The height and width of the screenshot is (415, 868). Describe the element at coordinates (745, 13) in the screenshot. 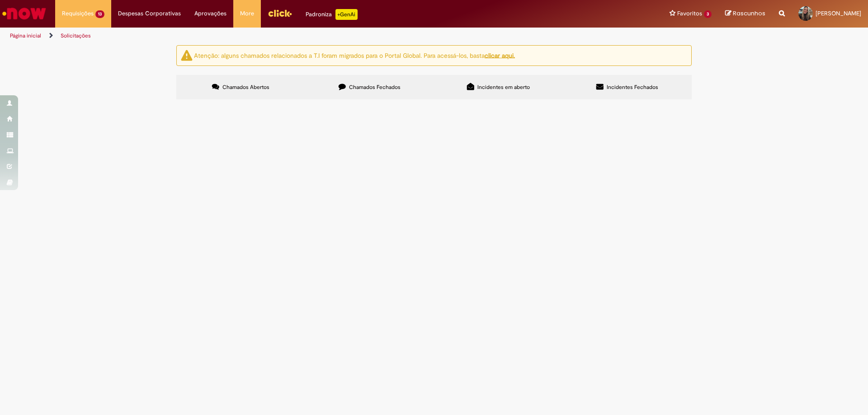

I see `a: Rascunhos` at that location.